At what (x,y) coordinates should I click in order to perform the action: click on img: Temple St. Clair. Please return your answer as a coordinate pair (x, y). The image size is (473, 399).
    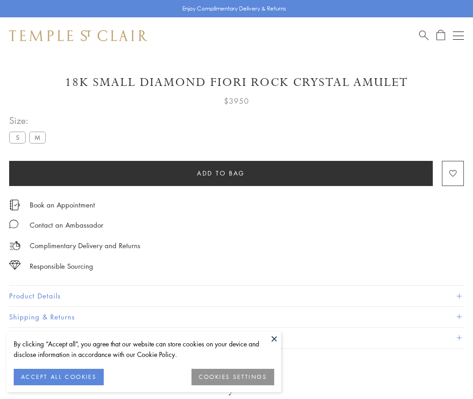
    Looking at the image, I should click on (78, 36).